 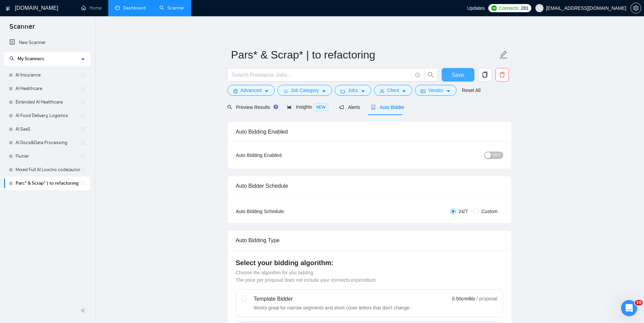 I want to click on input: Scanner name..., so click(x=365, y=55).